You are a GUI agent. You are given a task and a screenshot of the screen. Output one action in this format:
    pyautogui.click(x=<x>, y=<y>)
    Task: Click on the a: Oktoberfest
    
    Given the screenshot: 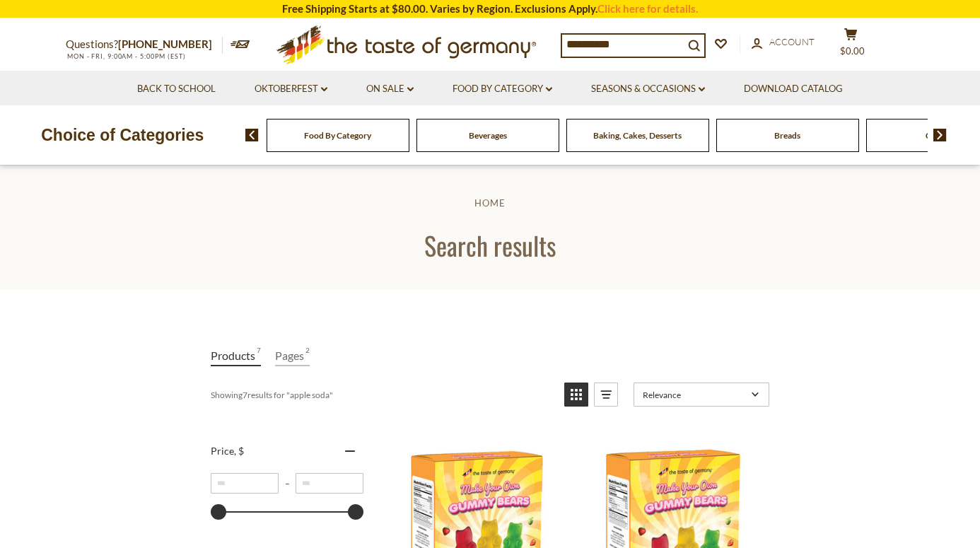 What is the action you would take?
    pyautogui.click(x=291, y=89)
    